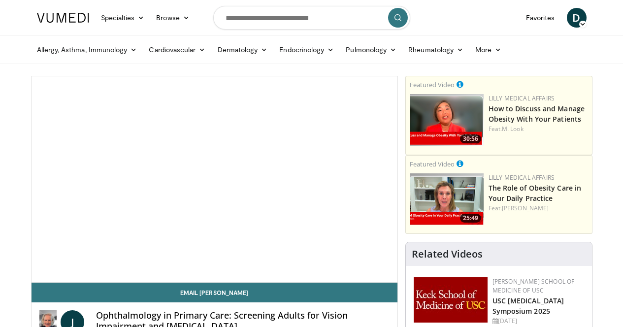  Describe the element at coordinates (535, 193) in the screenshot. I see `a: The Role of Obesity Care in Your Daily Practice` at that location.